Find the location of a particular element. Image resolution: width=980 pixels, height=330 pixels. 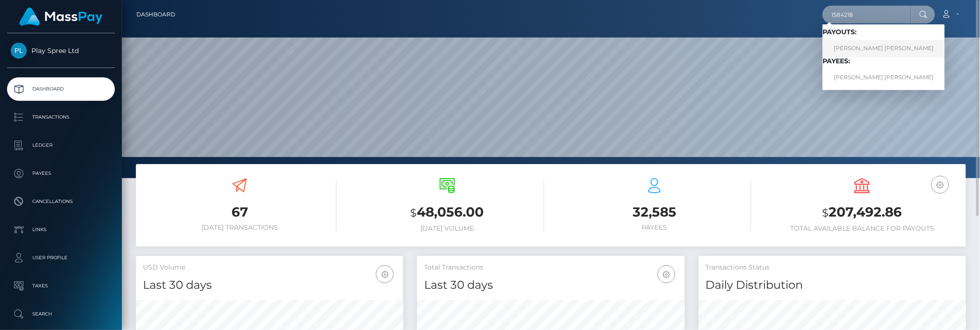

img: MassPay Logo is located at coordinates (61, 17).